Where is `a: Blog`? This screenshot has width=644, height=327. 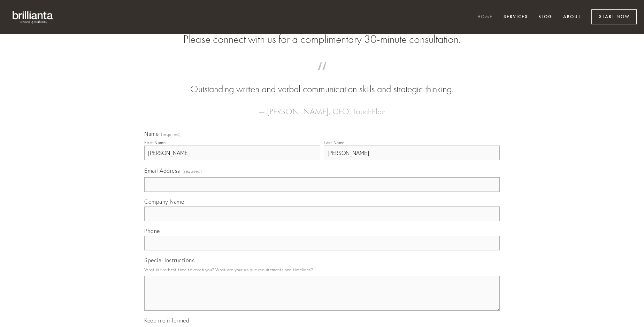
a: Blog is located at coordinates (545, 17).